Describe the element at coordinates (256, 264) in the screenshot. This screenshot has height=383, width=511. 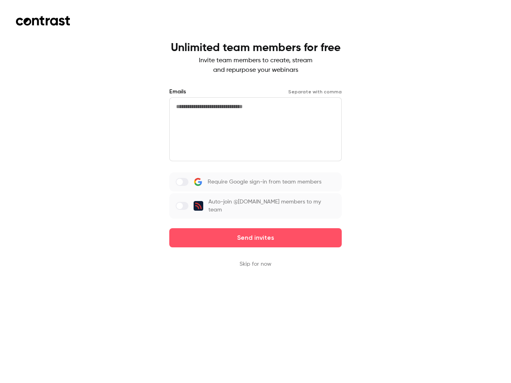
I see `button: Skip for now` at that location.